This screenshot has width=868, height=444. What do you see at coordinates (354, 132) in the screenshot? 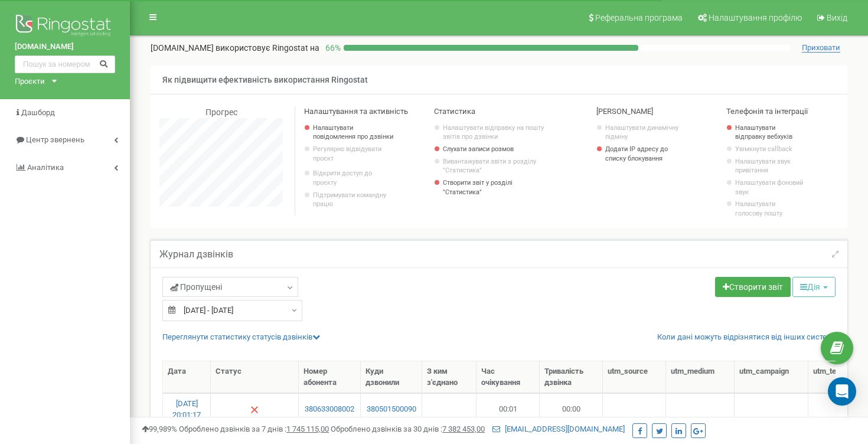
I see `a: Налаштувати повідомлення про дзвінки` at bounding box center [354, 132].